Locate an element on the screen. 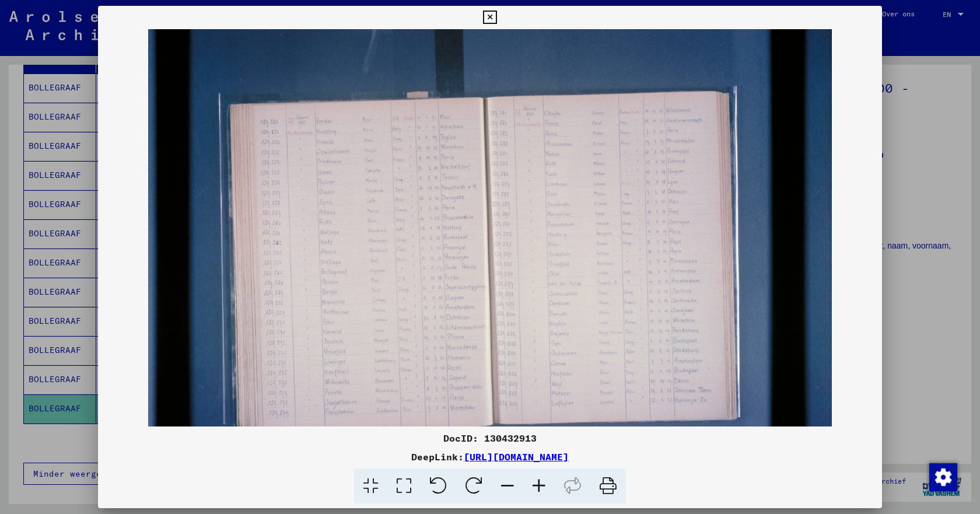  img: Wijzigingstoestemming is located at coordinates (943, 477).